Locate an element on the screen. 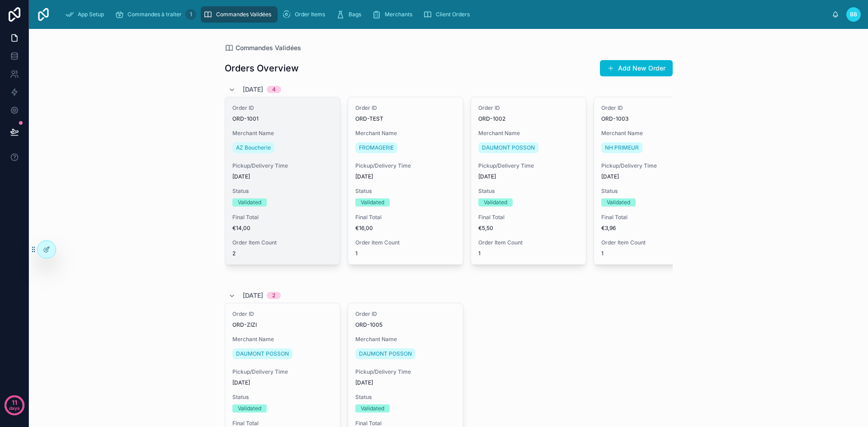 The image size is (868, 427). span: App Setup is located at coordinates (90, 15).